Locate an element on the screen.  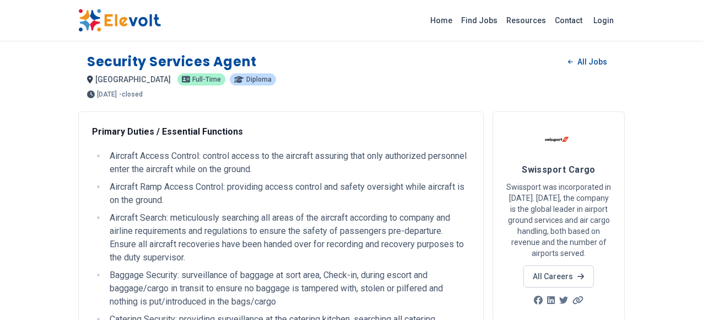
h1: Security Services Agent is located at coordinates (172, 62).